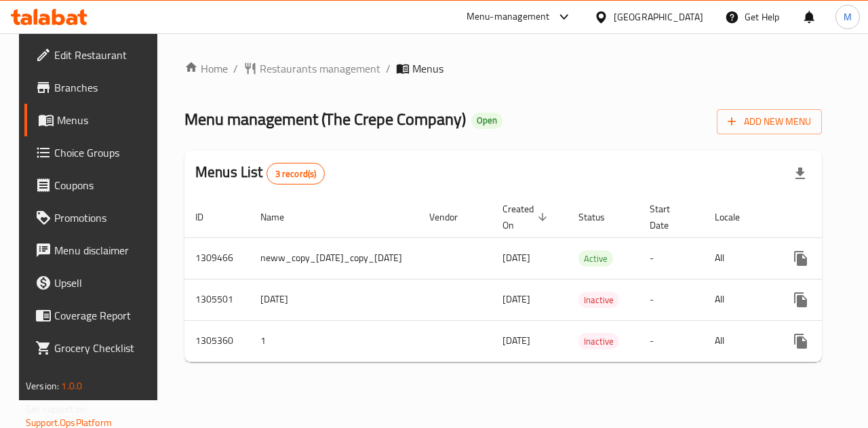 The width and height of the screenshot is (868, 428). I want to click on span: Edit Restaurant, so click(104, 55).